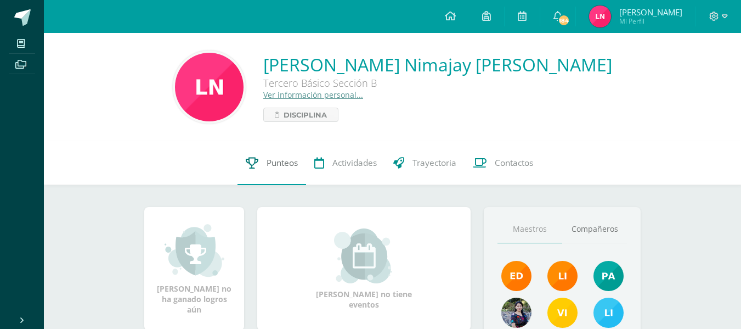 This screenshot has height=329, width=741. Describe the element at coordinates (425, 163) in the screenshot. I see `a: Trayectoria` at that location.